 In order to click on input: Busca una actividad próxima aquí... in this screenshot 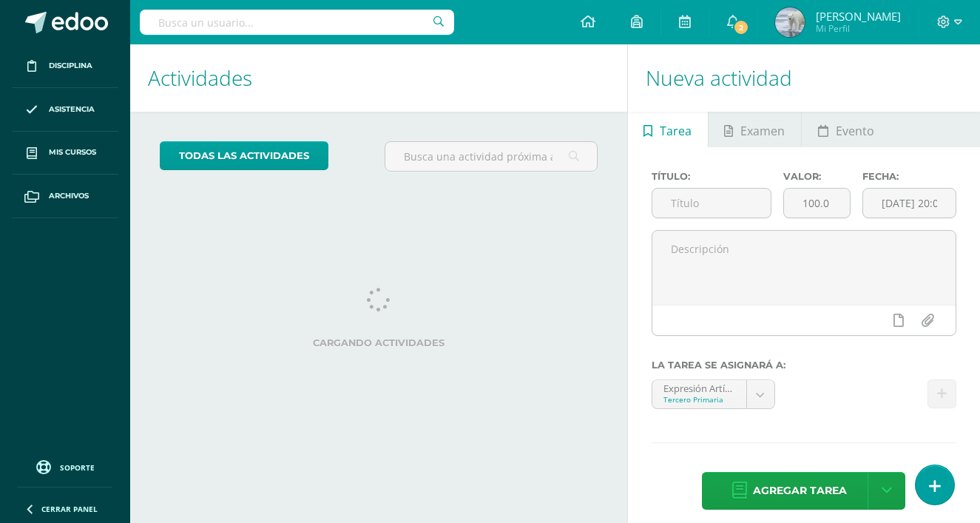, I will do `click(491, 156)`.